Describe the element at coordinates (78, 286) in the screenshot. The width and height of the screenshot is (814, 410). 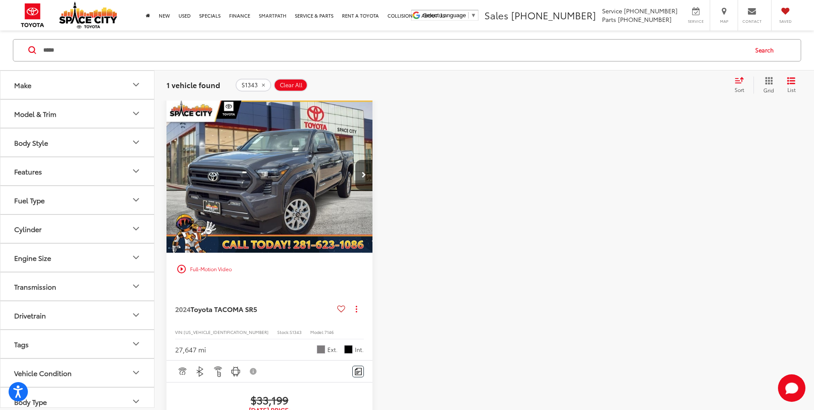
I see `button: TransmissionTransmission` at that location.